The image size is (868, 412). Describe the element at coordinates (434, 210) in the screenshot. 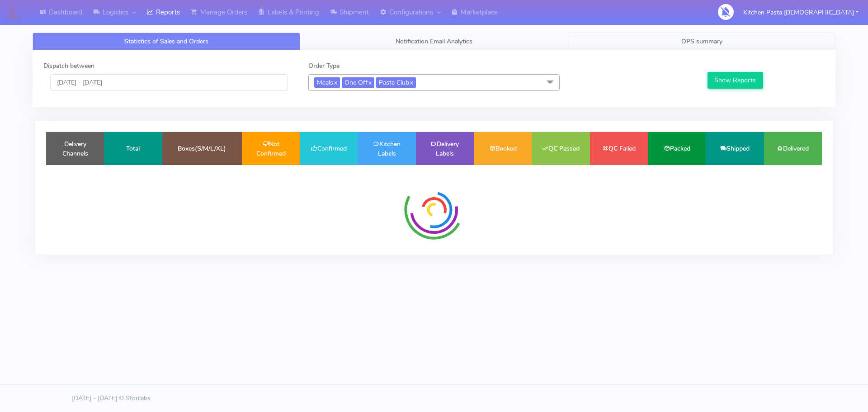

I see `img: spinner-radial.svg` at that location.